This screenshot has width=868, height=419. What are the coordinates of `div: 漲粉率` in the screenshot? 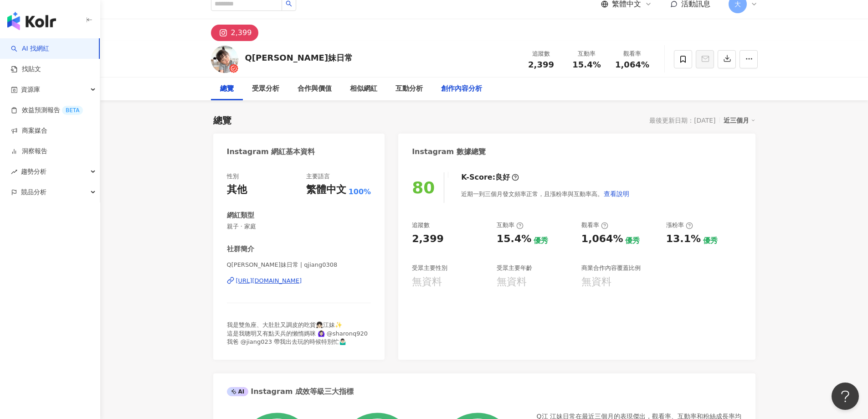 It's located at (679, 225).